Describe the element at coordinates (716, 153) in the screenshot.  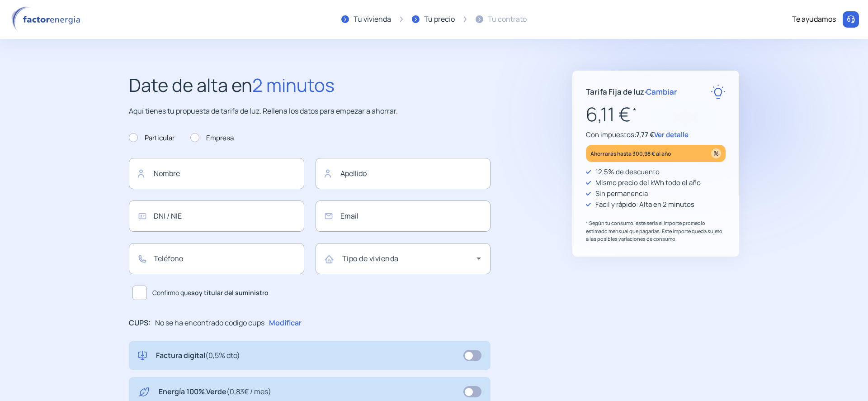
I see `img: percentage_icon.svg` at that location.